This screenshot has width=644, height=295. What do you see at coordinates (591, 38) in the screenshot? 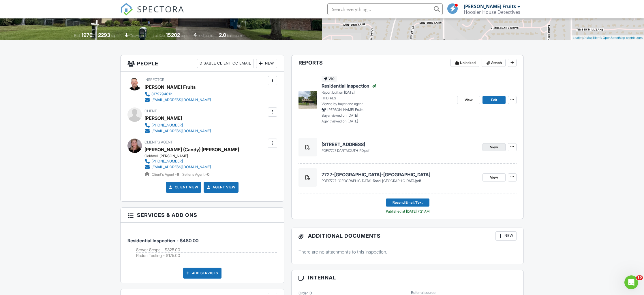
I see `a: © MapTiler` at bounding box center [591, 38].